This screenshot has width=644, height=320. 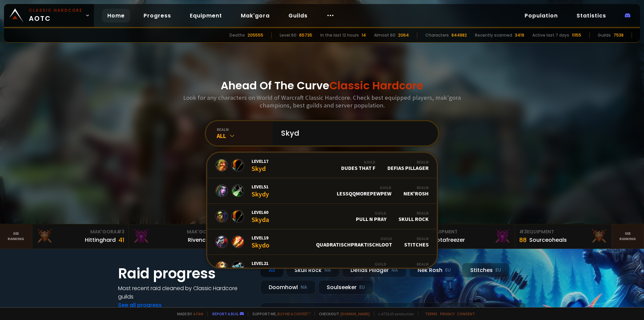 What do you see at coordinates (121, 240) in the screenshot?
I see `div: 41` at bounding box center [121, 240].